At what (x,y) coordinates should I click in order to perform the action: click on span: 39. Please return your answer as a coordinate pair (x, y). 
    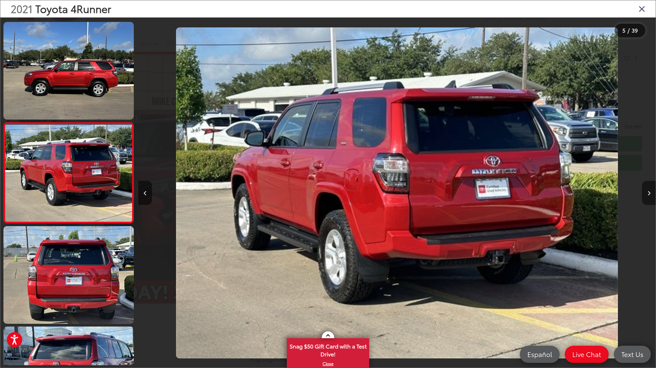
    Looking at the image, I should click on (634, 30).